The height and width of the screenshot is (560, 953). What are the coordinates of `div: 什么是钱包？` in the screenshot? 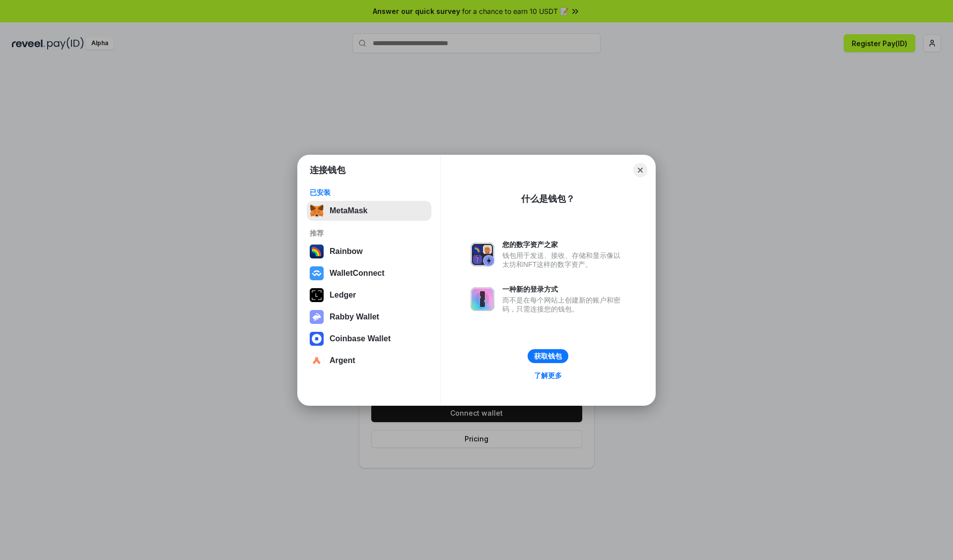 It's located at (548, 199).